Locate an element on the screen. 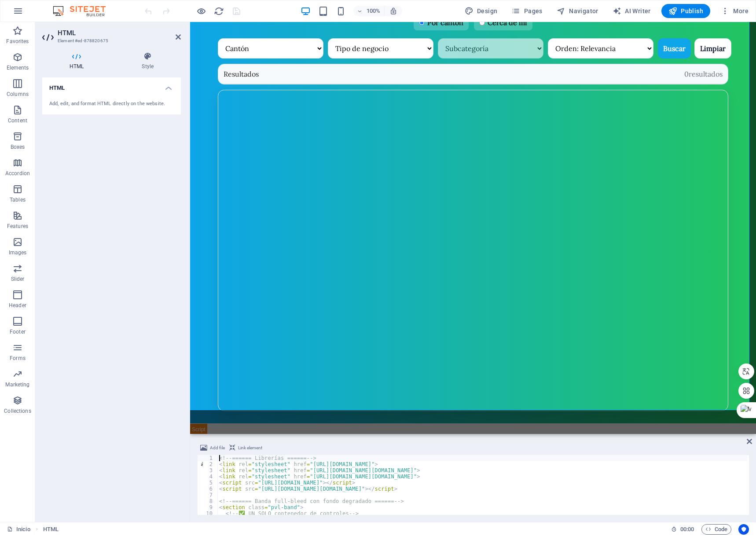 This screenshot has height=536, width=756. p: Elements is located at coordinates (17, 67).